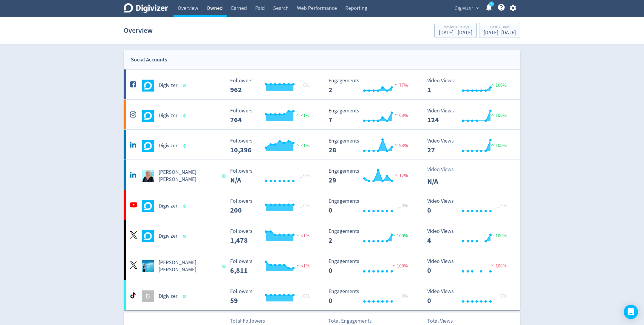 This screenshot has width=644, height=325. Describe the element at coordinates (400, 146) in the screenshot. I see `span: 93%` at that location.